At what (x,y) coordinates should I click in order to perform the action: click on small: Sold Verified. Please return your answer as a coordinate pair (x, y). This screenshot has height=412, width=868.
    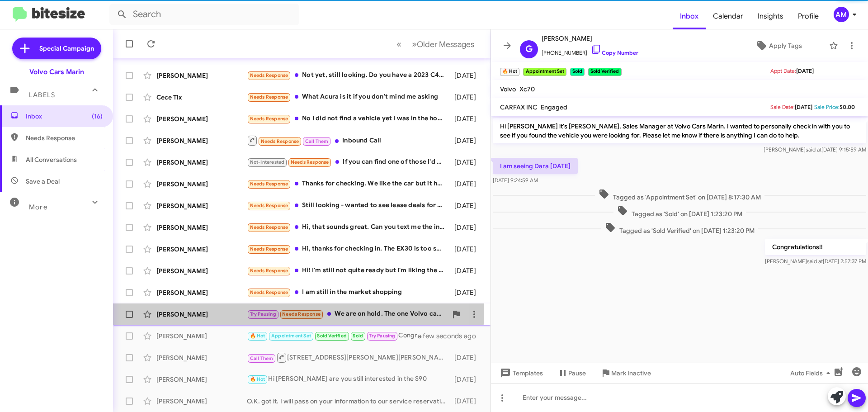
    Looking at the image, I should click on (604, 72).